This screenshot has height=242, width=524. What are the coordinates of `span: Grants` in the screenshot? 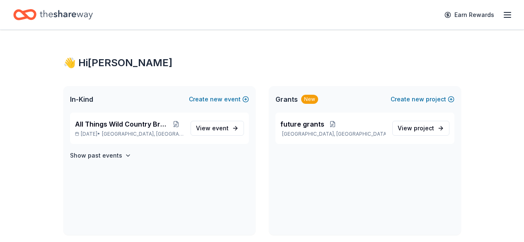 It's located at (286, 99).